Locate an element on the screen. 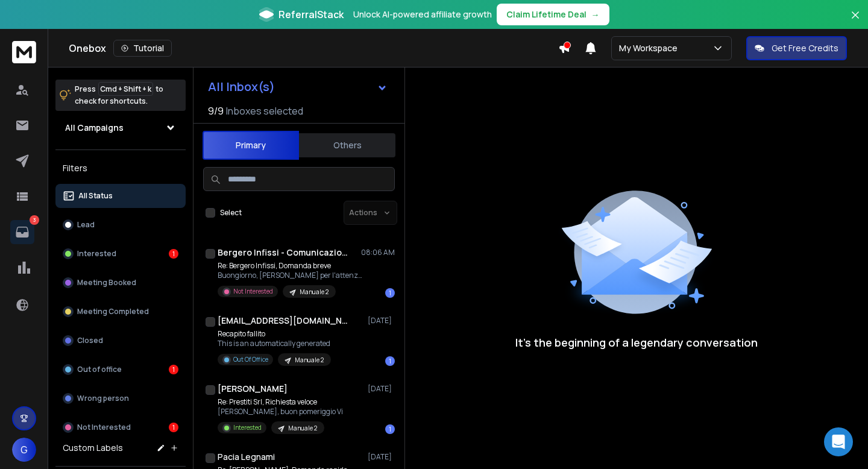 This screenshot has height=469, width=868. button: Primary is located at coordinates (251, 145).